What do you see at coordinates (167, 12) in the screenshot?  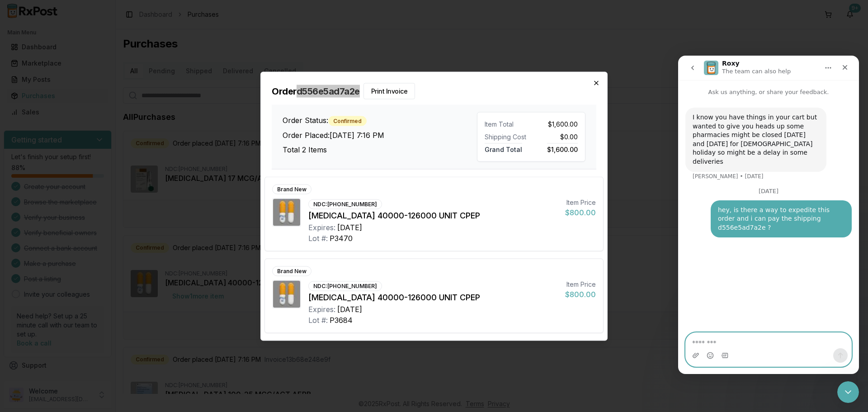 I see `div: Close` at bounding box center [167, 12].